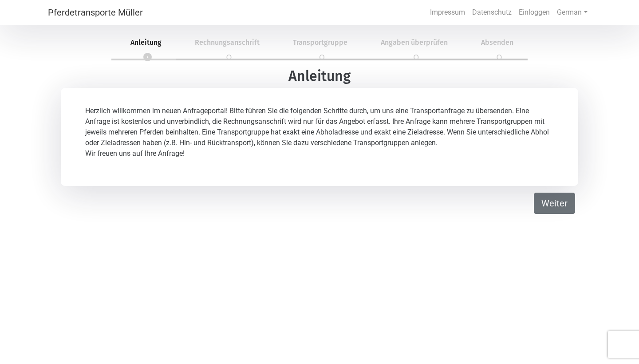 This screenshot has height=364, width=639. Describe the element at coordinates (492, 13) in the screenshot. I see `a: Datenschutz` at that location.